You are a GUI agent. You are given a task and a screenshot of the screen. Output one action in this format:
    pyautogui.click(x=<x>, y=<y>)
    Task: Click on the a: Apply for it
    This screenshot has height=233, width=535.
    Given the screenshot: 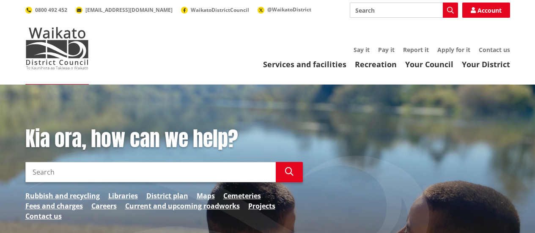 What is the action you would take?
    pyautogui.click(x=454, y=50)
    